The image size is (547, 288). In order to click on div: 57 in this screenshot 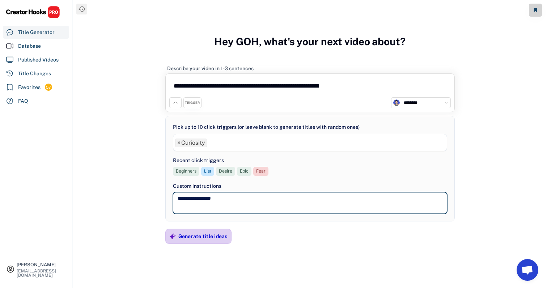, I will do `click(48, 87)`.